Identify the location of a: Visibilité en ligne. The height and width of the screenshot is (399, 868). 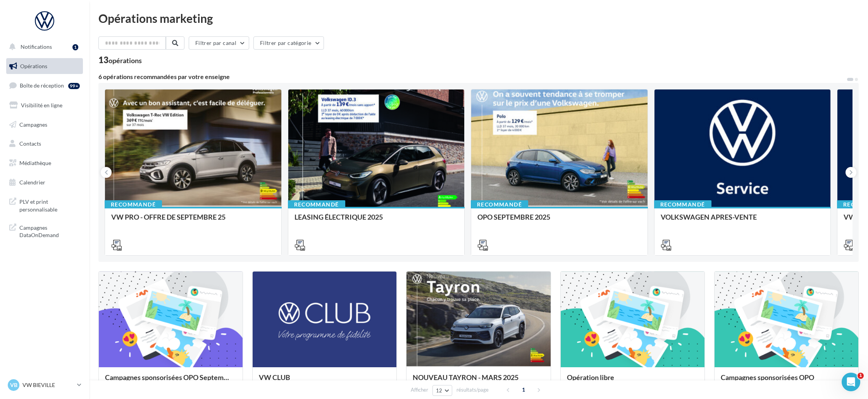
(44, 105).